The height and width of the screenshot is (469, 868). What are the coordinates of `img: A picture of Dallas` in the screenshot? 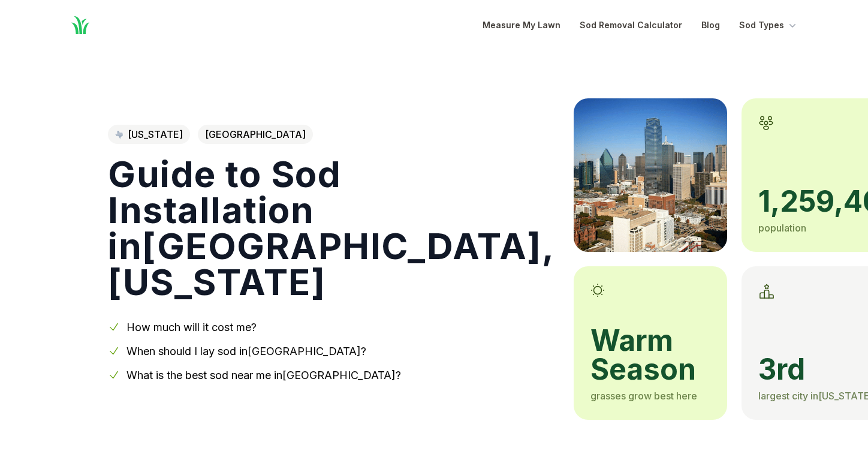 It's located at (651, 175).